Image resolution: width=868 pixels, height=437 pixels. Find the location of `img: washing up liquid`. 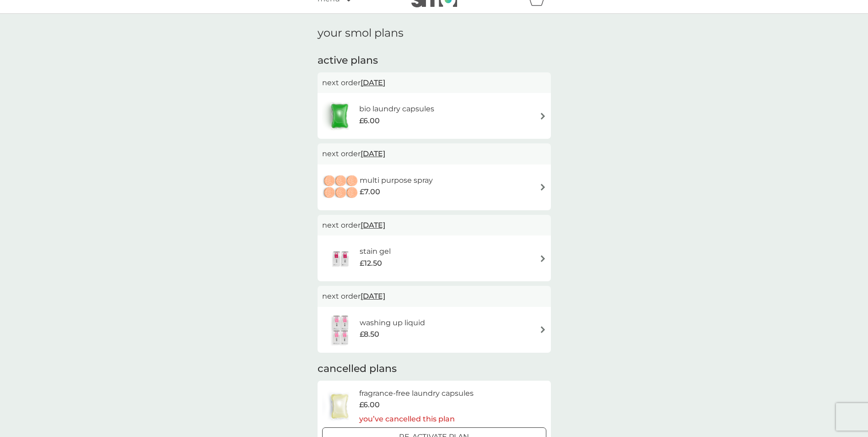

img: washing up liquid is located at coordinates (341, 330).